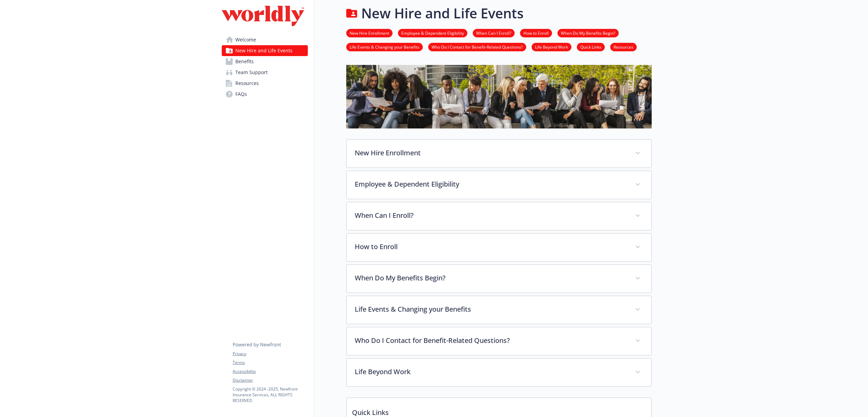 This screenshot has height=417, width=868. What do you see at coordinates (499, 247) in the screenshot?
I see `div: How to Enroll` at bounding box center [499, 247].